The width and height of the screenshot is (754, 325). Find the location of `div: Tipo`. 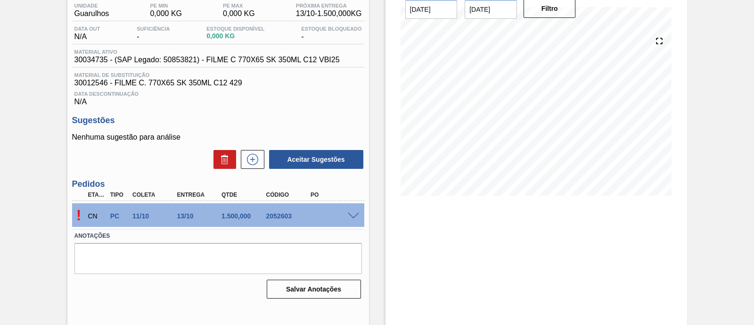

div: Tipo is located at coordinates (119, 195).